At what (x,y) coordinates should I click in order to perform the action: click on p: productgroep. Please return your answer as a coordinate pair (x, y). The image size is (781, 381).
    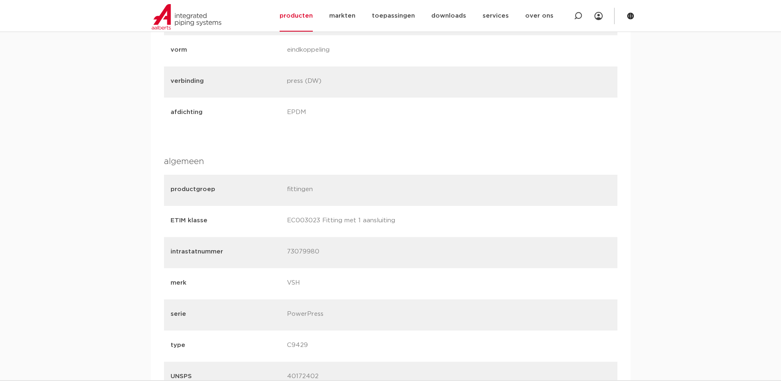
    Looking at the image, I should click on (225, 189).